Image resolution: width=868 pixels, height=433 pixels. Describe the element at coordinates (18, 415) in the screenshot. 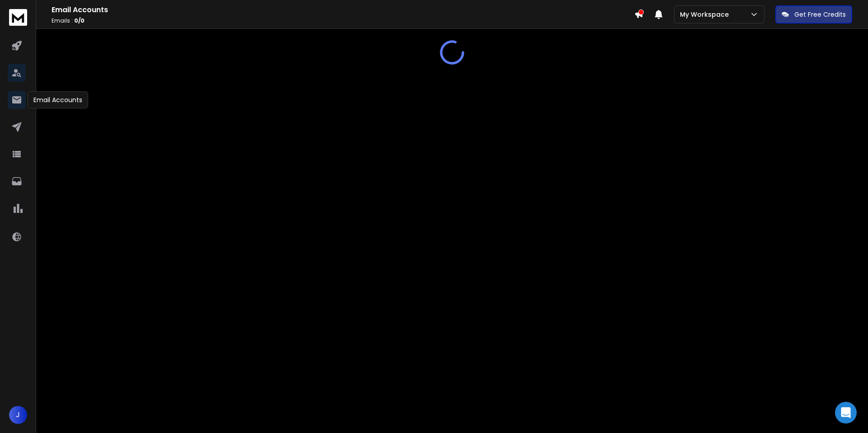

I see `span: J` at that location.